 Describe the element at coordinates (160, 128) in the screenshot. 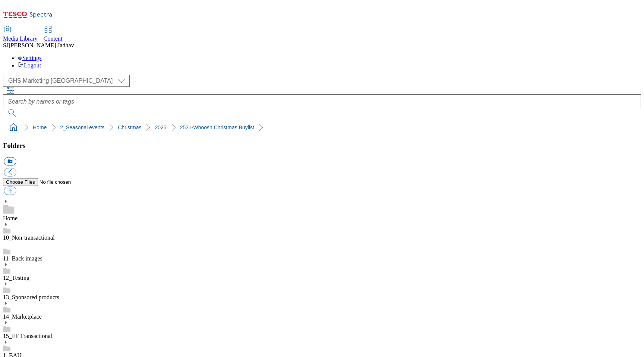

I see `a: 2025` at that location.